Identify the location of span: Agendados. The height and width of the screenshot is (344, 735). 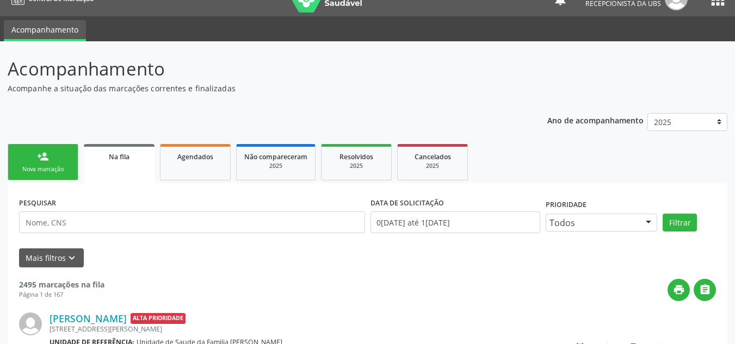
(195, 157).